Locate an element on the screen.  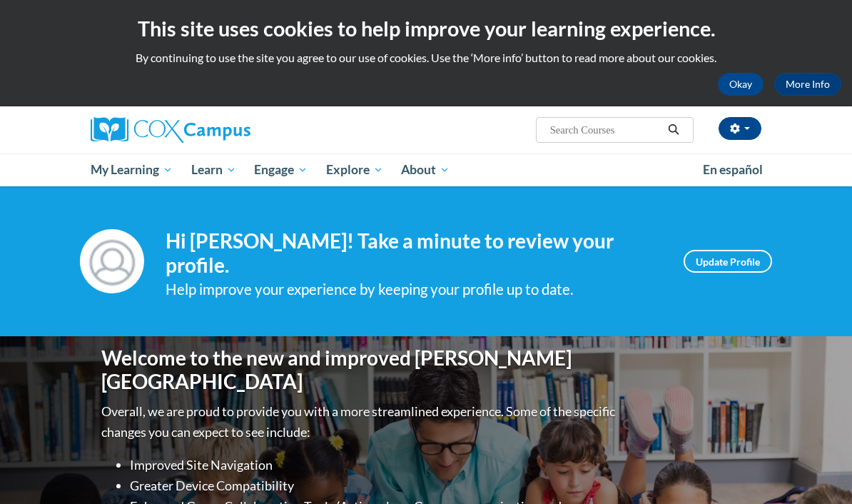
img: Cox Campus is located at coordinates (170, 130).